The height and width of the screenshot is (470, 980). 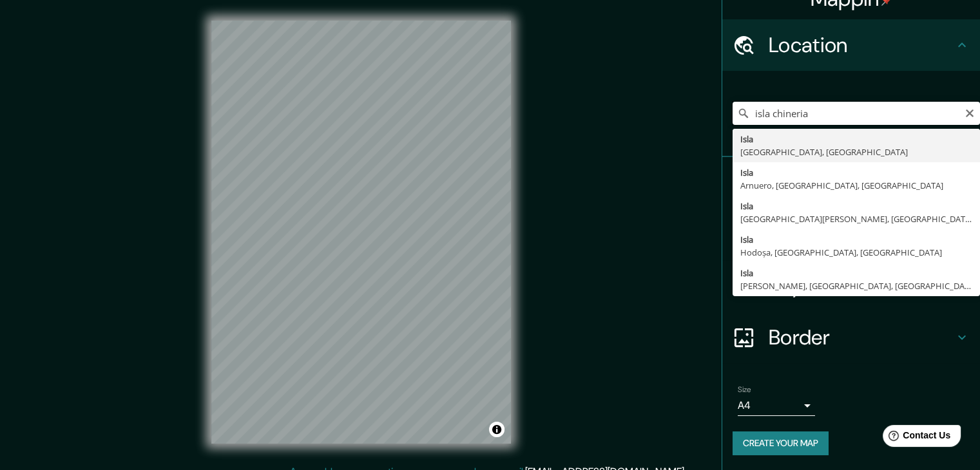 I want to click on h4: Border, so click(x=862, y=337).